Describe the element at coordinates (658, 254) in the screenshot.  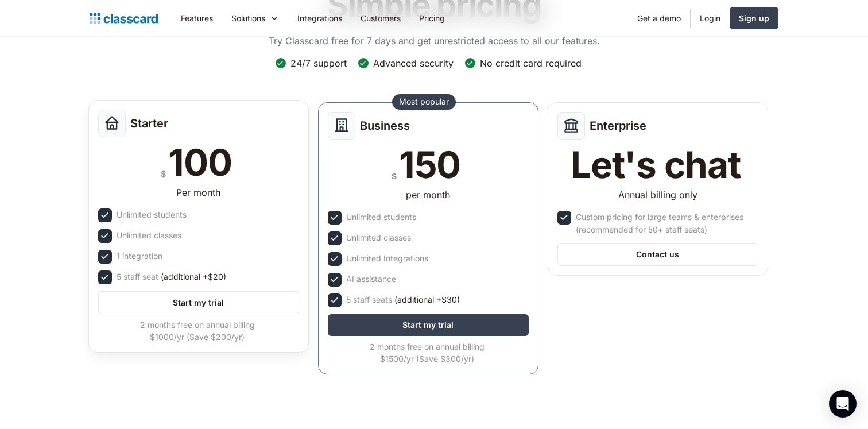
I see `a: Contact us` at that location.